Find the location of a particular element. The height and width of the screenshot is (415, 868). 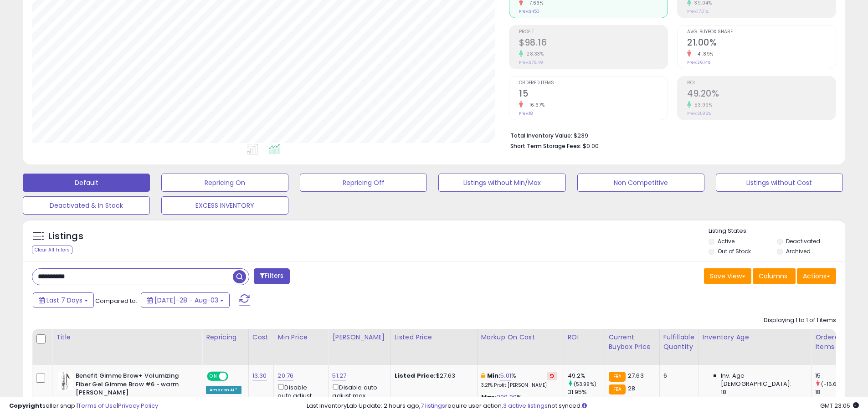

small: 53.99% is located at coordinates (701, 105).